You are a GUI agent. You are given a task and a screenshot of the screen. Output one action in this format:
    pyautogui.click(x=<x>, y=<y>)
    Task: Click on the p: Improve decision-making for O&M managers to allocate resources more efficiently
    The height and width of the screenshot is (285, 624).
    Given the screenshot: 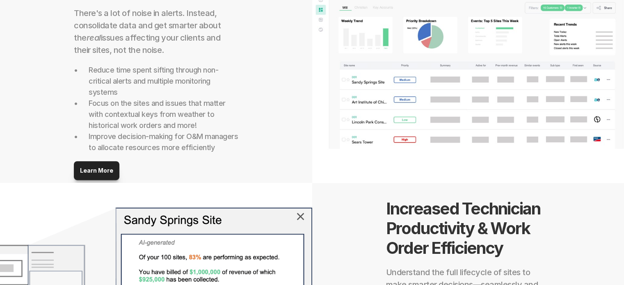 What is the action you would take?
    pyautogui.click(x=163, y=142)
    